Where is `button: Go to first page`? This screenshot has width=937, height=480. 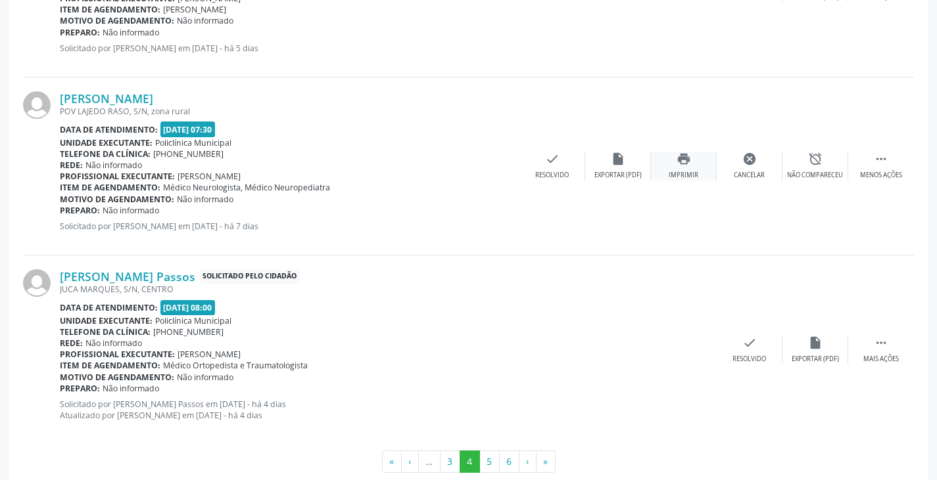 button: Go to first page is located at coordinates (392, 462).